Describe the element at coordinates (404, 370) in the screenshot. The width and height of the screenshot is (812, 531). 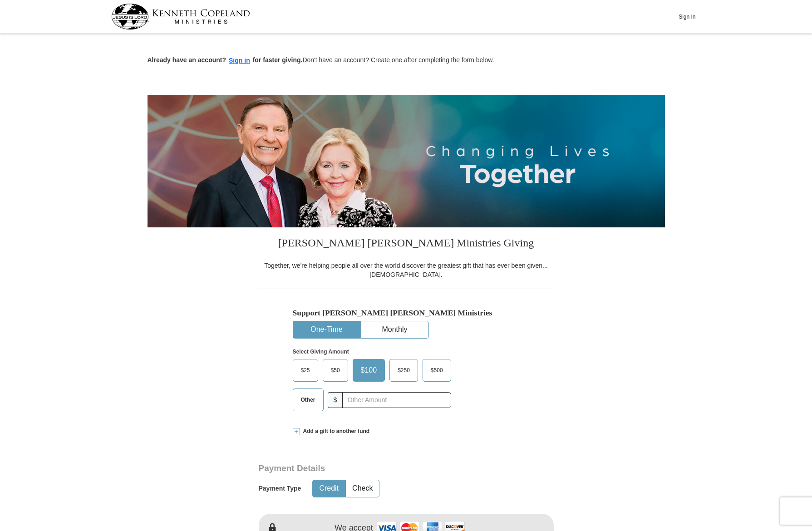
I see `span: $250` at that location.